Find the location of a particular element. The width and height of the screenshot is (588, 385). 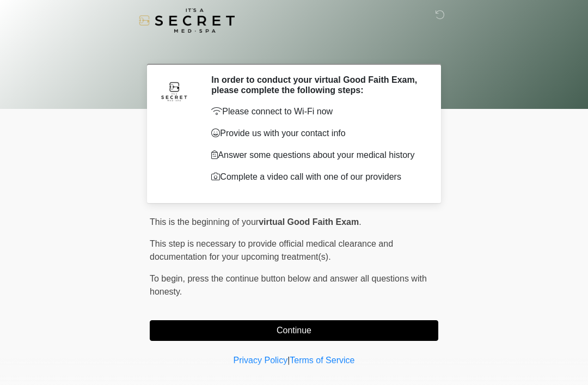

p: Please connect to Wi-Fi now is located at coordinates (317, 111).